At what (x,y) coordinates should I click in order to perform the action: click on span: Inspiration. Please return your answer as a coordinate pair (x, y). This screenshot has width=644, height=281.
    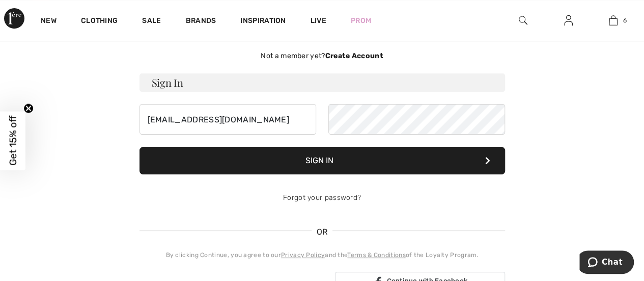
    Looking at the image, I should click on (263, 22).